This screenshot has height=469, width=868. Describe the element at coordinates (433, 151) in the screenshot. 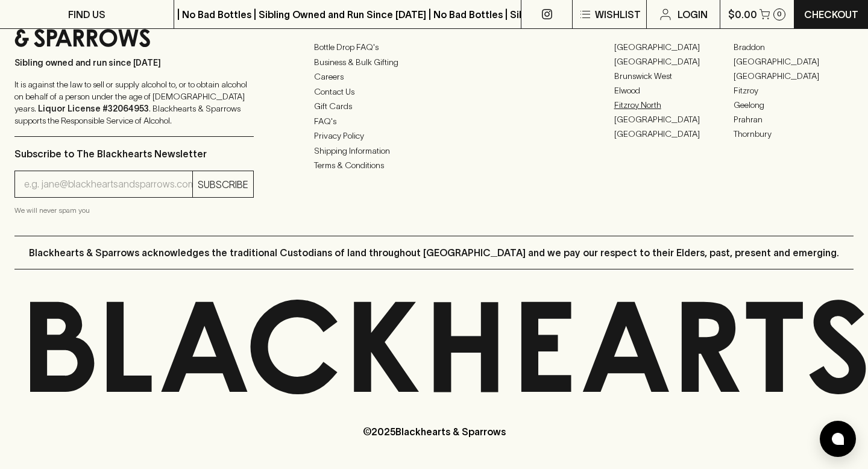

I see `a: Shipping Information` at that location.